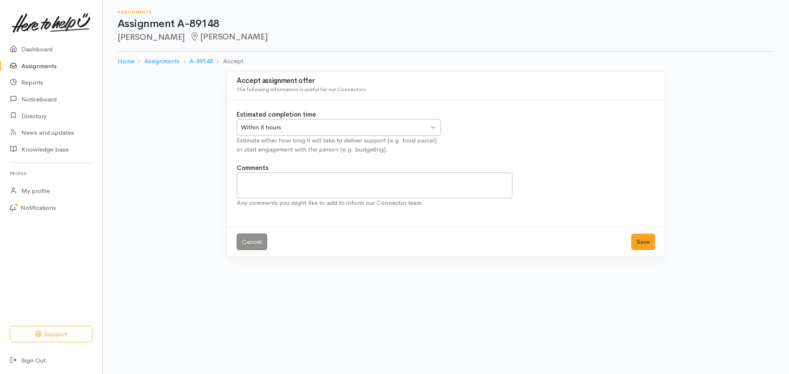 The width and height of the screenshot is (789, 374). Describe the element at coordinates (162, 61) in the screenshot. I see `a: Assignments` at that location.